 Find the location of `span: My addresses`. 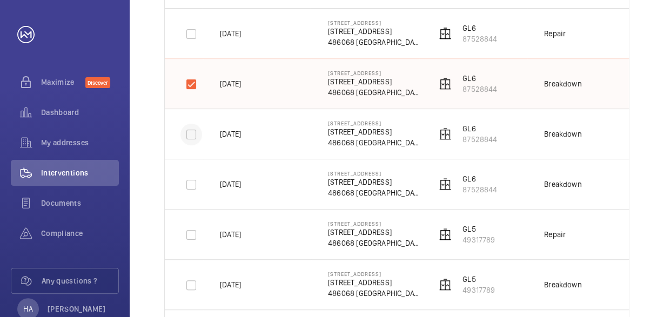

span: My addresses is located at coordinates (80, 143).